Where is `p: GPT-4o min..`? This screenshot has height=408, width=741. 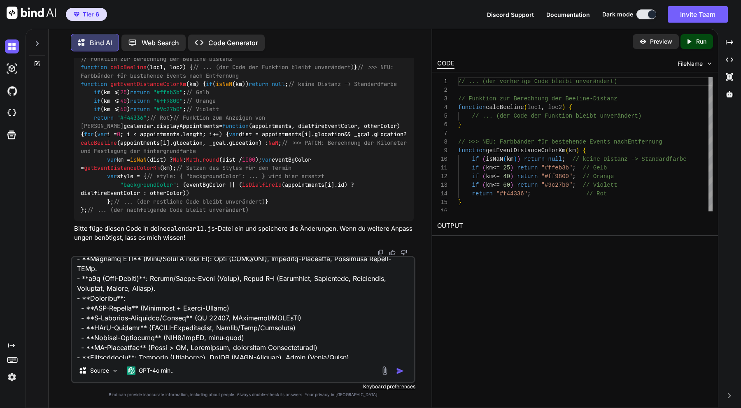 p: GPT-4o min.. is located at coordinates (156, 371).